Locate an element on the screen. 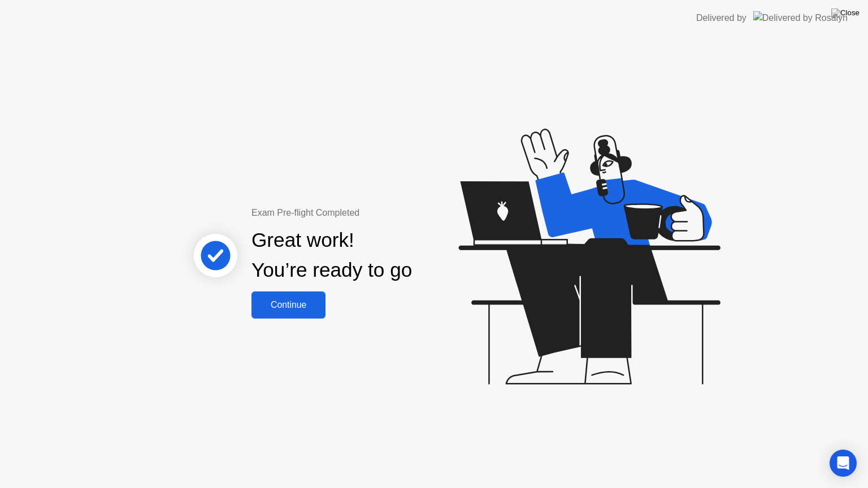 This screenshot has width=868, height=488. div: Open Intercom Messenger is located at coordinates (843, 463).